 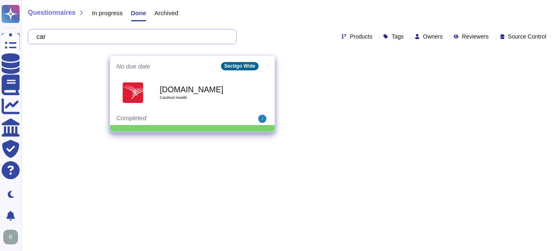 I want to click on span: Products, so click(x=361, y=36).